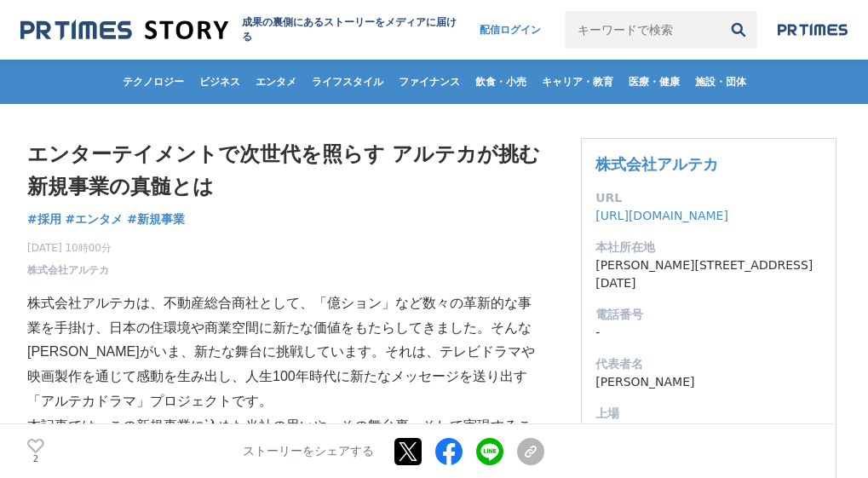 The width and height of the screenshot is (868, 478). I want to click on a: ファイナンス, so click(430, 82).